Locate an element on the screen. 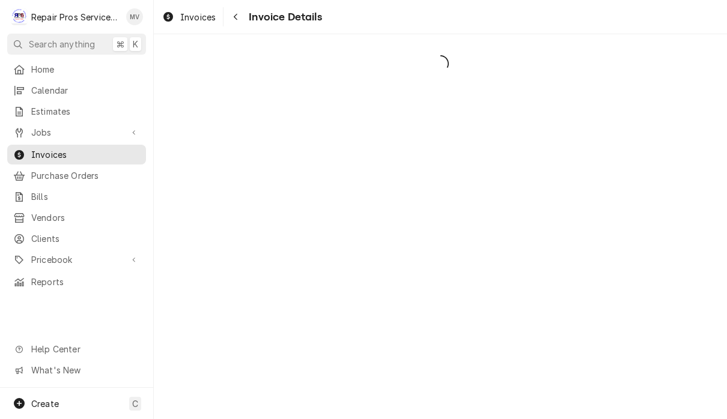  span: Bills is located at coordinates (85, 197).